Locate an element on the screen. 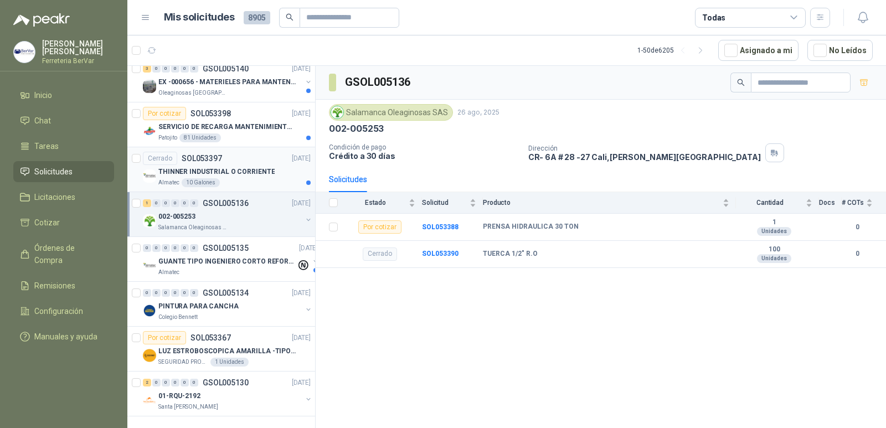 The height and width of the screenshot is (428, 886). a: Cotizar is located at coordinates (64, 223).